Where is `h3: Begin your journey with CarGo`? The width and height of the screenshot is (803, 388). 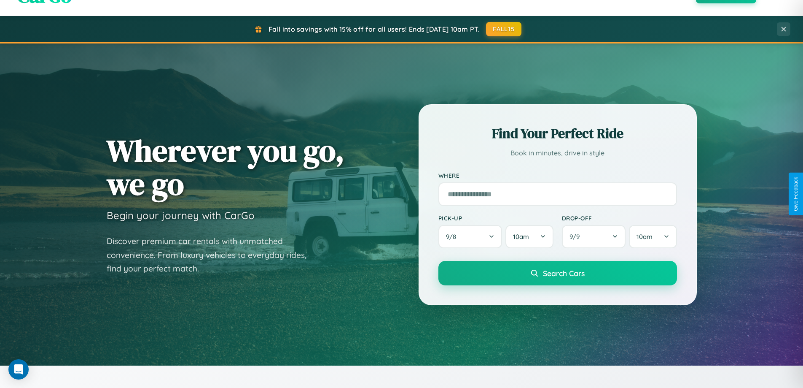
h3: Begin your journey with CarGo is located at coordinates (180, 215).